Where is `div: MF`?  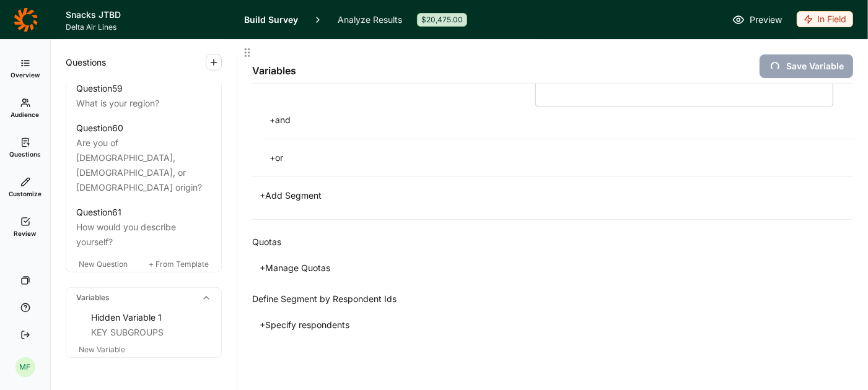 div: MF is located at coordinates (25, 367).